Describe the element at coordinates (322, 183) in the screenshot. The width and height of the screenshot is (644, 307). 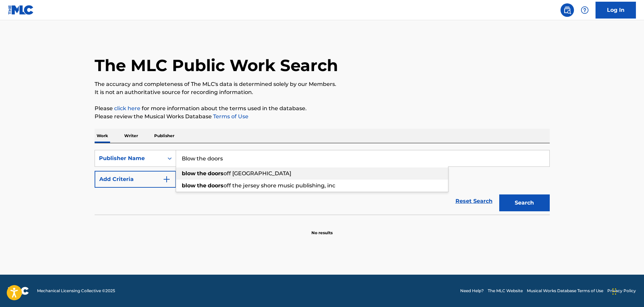
I see `form: Search Form` at that location.